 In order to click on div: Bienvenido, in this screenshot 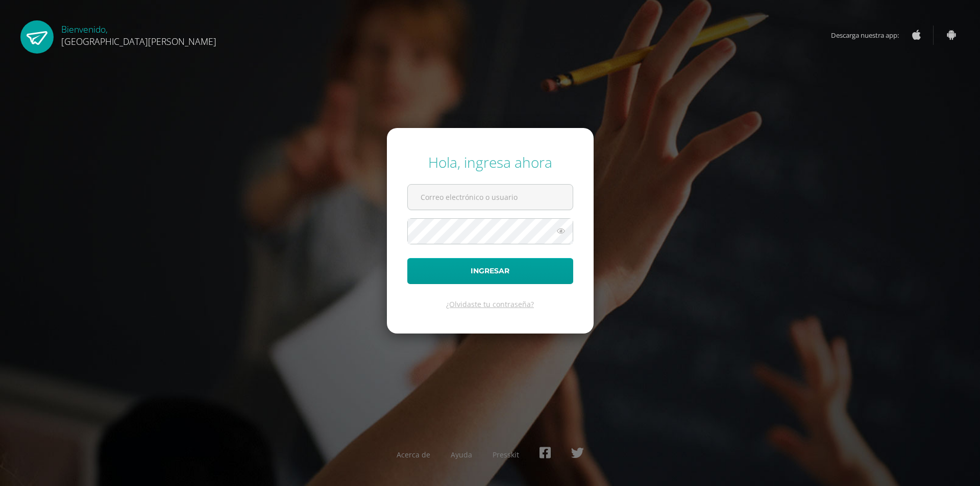, I will do `click(139, 34)`.